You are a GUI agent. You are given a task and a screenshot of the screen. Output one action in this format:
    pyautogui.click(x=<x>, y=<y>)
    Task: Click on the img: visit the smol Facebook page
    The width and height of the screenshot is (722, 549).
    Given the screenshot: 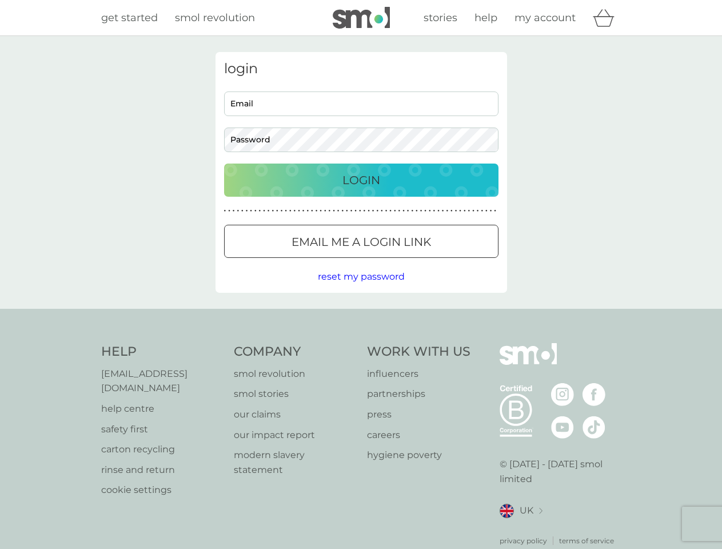 What is the action you would take?
    pyautogui.click(x=594, y=395)
    